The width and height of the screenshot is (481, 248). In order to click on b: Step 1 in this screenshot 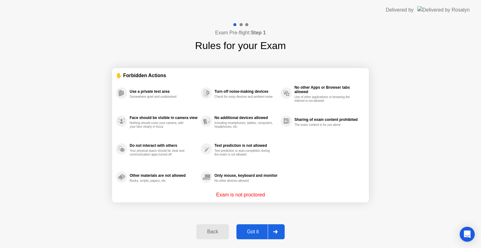, I will do `click(258, 33)`.